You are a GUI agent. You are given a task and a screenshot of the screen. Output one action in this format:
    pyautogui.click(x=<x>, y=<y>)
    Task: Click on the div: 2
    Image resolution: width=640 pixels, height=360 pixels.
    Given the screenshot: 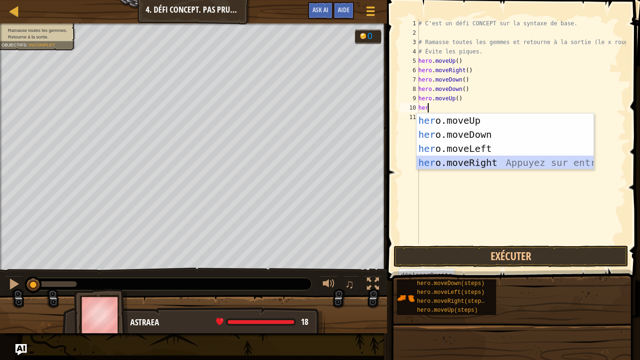 What is the action you would take?
    pyautogui.click(x=410, y=33)
    